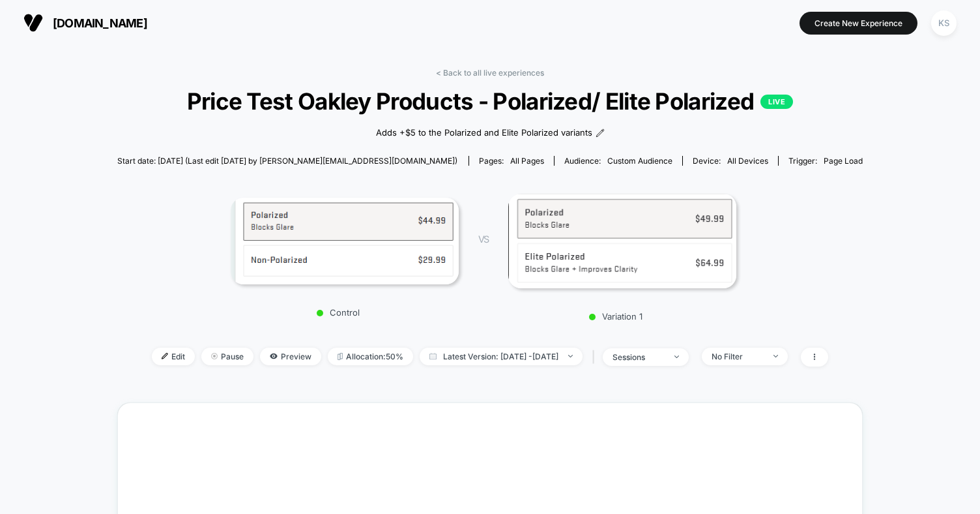 The height and width of the screenshot is (514, 980). What do you see at coordinates (345, 241) in the screenshot?
I see `img: Control main` at bounding box center [345, 241].